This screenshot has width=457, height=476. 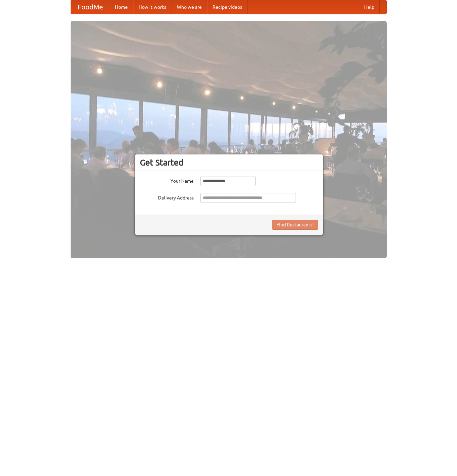 What do you see at coordinates (295, 225) in the screenshot?
I see `button: Find Restaurants!` at bounding box center [295, 225].